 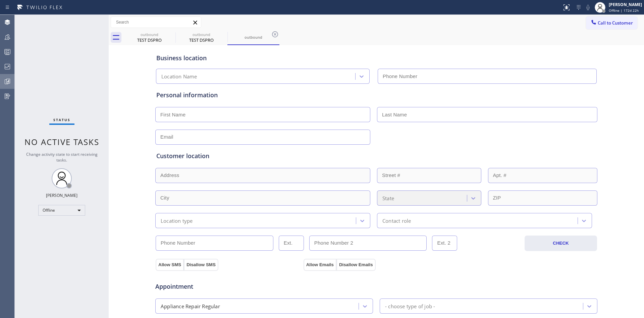 I want to click on div: Customer location, so click(x=377, y=156).